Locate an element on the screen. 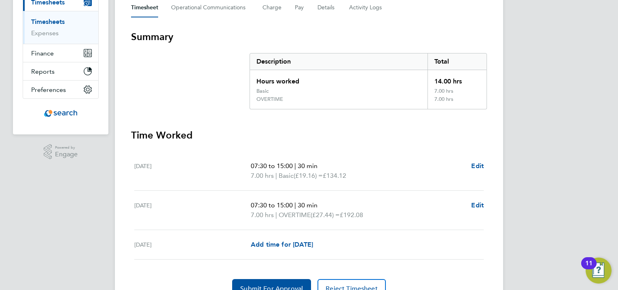 The image size is (618, 290). span: £192.08 is located at coordinates (351, 214).